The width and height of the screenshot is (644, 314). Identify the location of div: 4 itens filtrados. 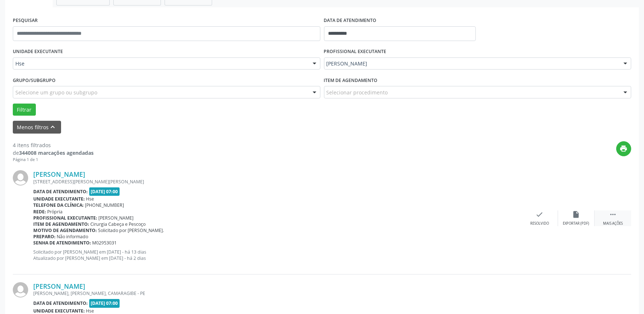
(53, 145).